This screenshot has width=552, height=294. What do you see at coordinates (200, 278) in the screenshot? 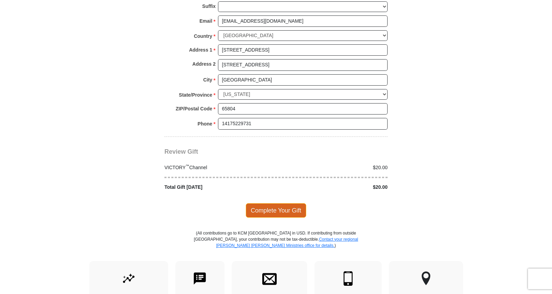
I see `img: text-to-give.svg` at bounding box center [200, 278].